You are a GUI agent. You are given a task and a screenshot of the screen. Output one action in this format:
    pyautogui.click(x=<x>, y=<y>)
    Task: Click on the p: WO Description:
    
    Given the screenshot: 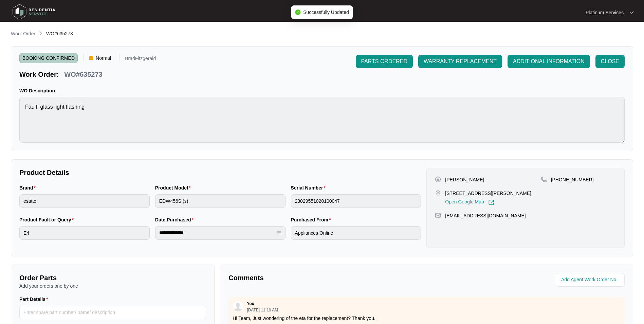 What is the action you would take?
    pyautogui.click(x=322, y=91)
    